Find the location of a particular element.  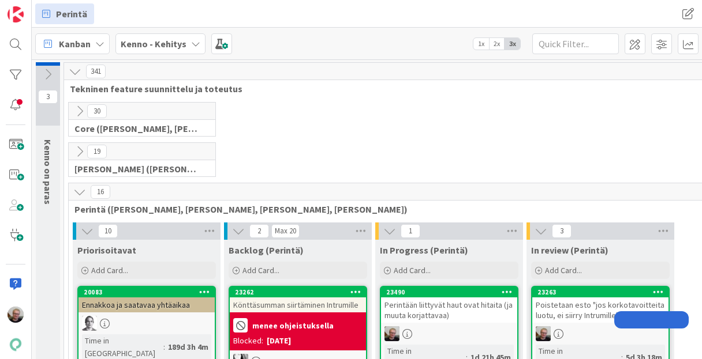

span: 19 is located at coordinates (97, 152).